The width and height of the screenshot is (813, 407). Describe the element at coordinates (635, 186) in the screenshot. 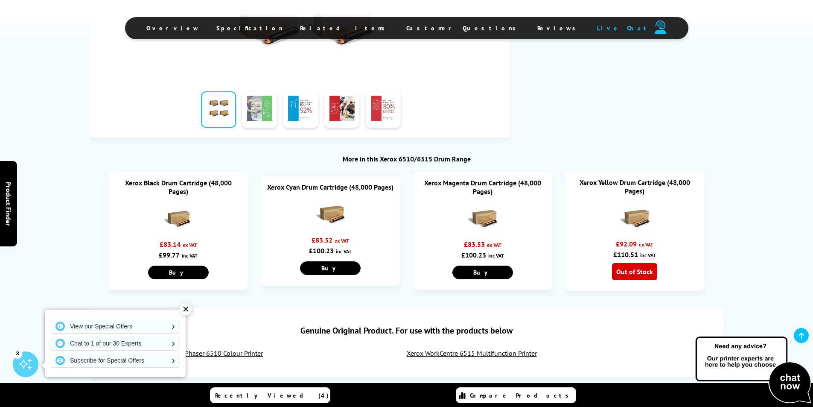

I see `a: Xerox Yellow Drum Cartridge (48,000 Pages)` at that location.